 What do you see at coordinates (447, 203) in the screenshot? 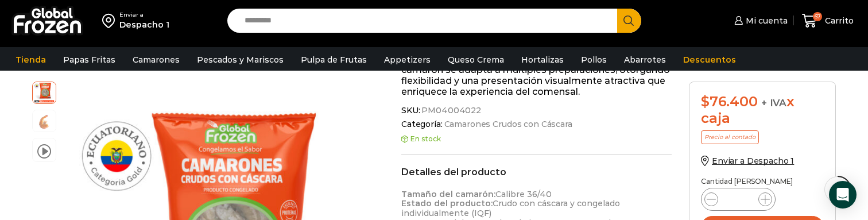
I see `strong: Estado del producto:` at bounding box center [447, 203].